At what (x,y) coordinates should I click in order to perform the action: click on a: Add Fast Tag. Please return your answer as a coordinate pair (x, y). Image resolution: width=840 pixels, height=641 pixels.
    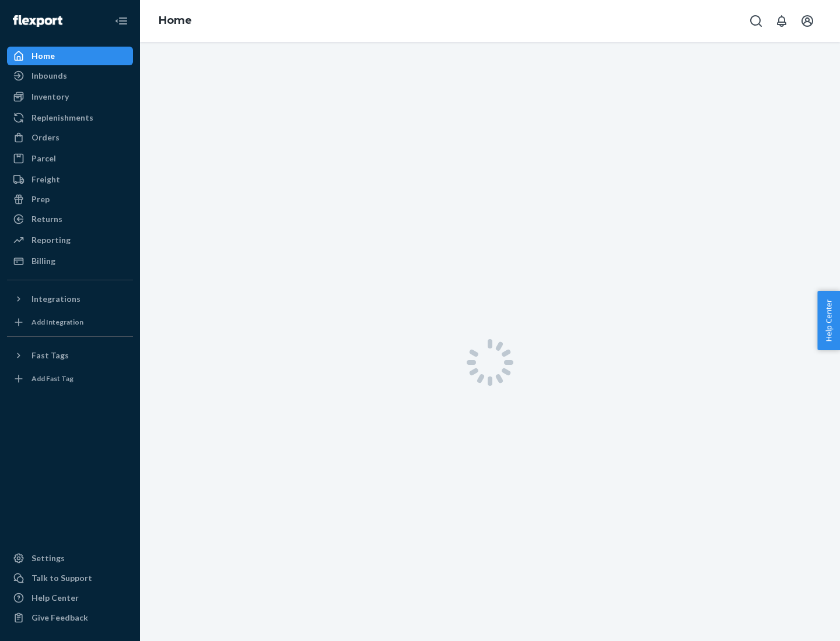
    Looking at the image, I should click on (70, 379).